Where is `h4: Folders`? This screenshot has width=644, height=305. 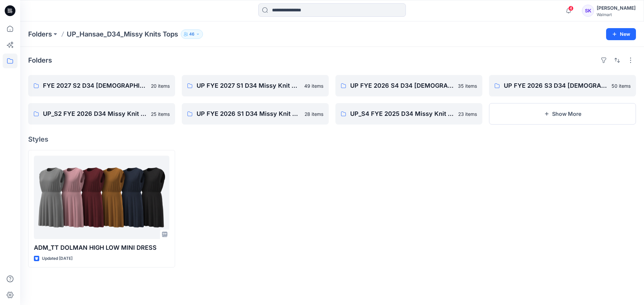
h4: Folders is located at coordinates (40, 60).